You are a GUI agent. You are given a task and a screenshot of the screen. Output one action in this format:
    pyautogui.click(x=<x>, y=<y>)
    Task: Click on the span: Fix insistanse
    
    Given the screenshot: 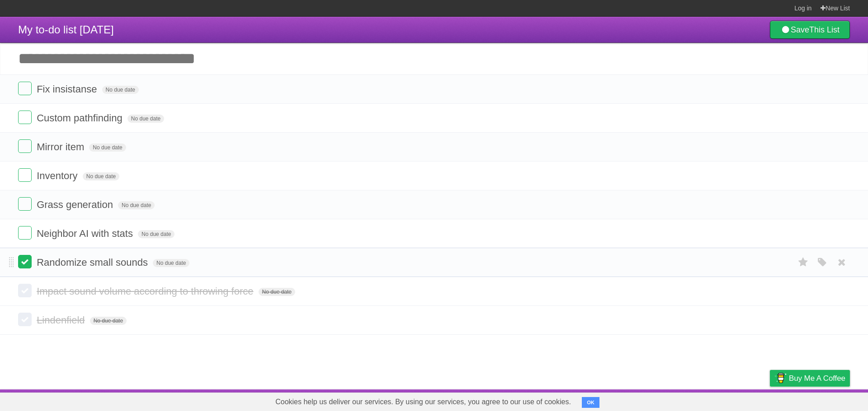 What is the action you would take?
    pyautogui.click(x=68, y=89)
    